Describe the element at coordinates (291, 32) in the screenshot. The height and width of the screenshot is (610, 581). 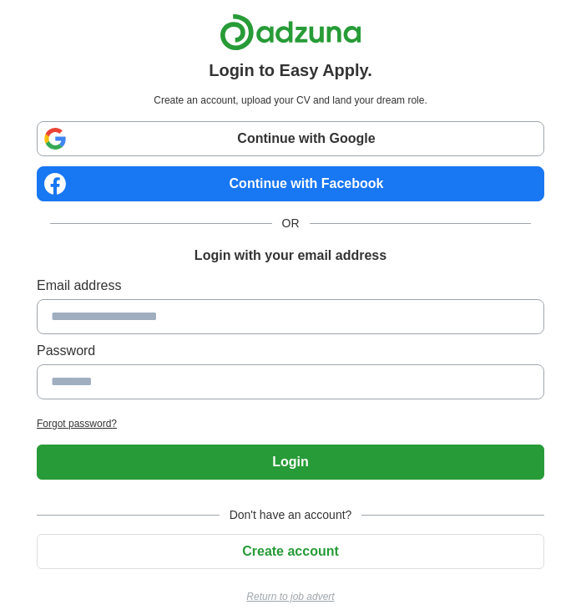
I see `img: Adzuna logo` at that location.